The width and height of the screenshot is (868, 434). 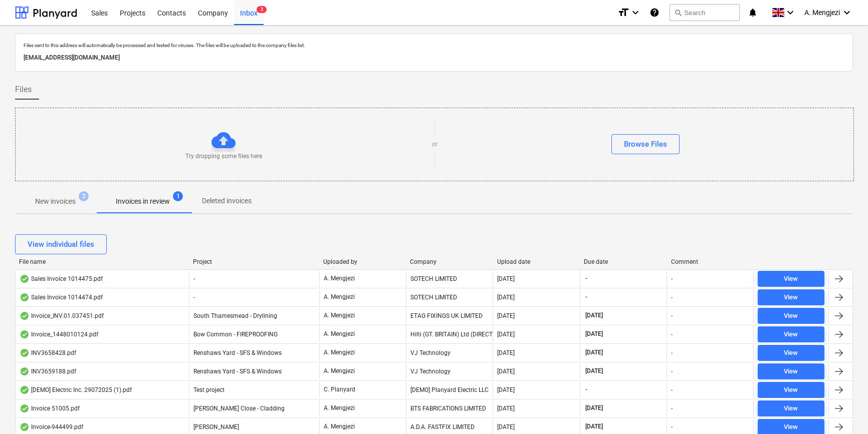 What do you see at coordinates (710, 262) in the screenshot?
I see `div: Comment` at bounding box center [710, 262].